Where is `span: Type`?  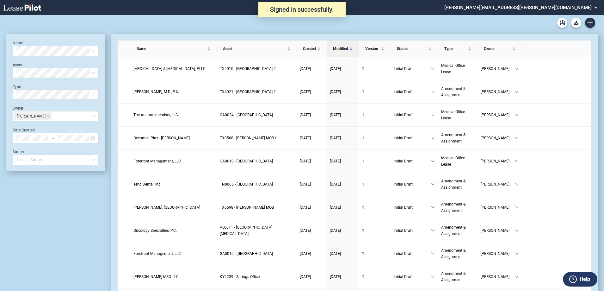 span: Type is located at coordinates (456, 49).